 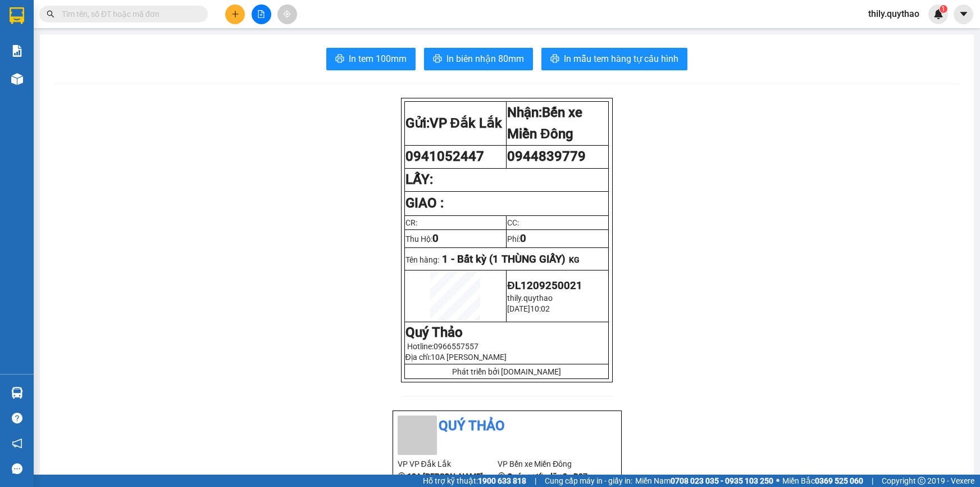 What do you see at coordinates (943, 9) in the screenshot?
I see `sup: 1` at bounding box center [943, 9].